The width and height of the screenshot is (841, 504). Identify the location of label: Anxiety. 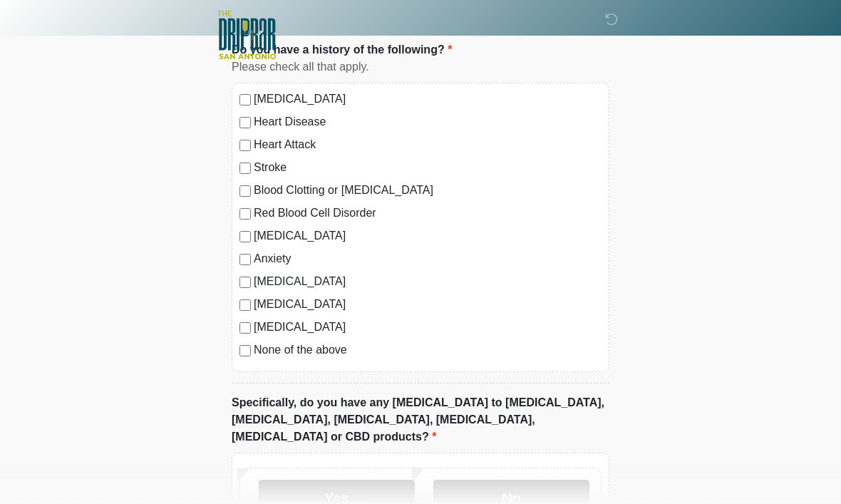
(428, 258).